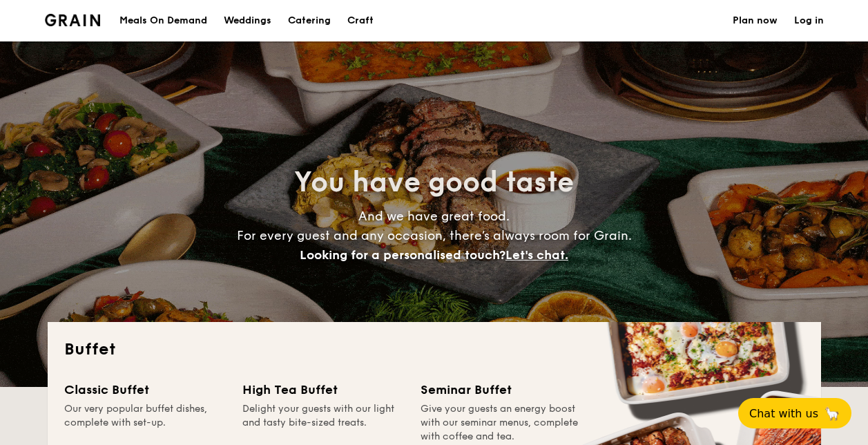 This screenshot has width=868, height=445. Describe the element at coordinates (324, 423) in the screenshot. I see `div: Delight your guests with our light and tasty bite-sized treats.` at that location.